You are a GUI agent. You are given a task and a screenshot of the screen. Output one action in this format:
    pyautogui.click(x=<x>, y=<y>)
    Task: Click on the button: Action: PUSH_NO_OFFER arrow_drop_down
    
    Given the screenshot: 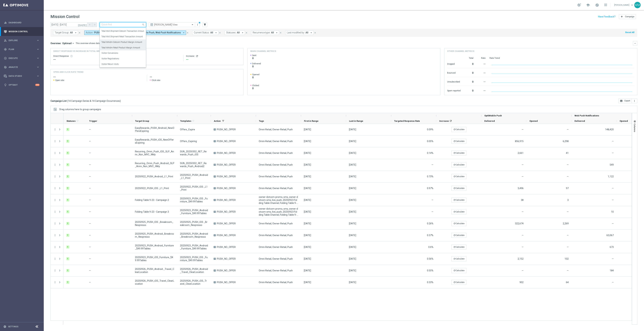 What is the action you would take?
    pyautogui.click(x=101, y=33)
    